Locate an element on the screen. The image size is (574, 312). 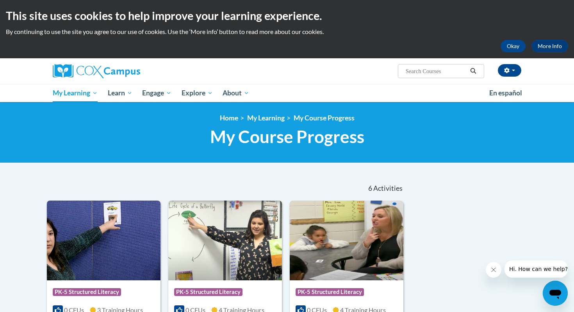
span: Activities is located at coordinates (388, 188).